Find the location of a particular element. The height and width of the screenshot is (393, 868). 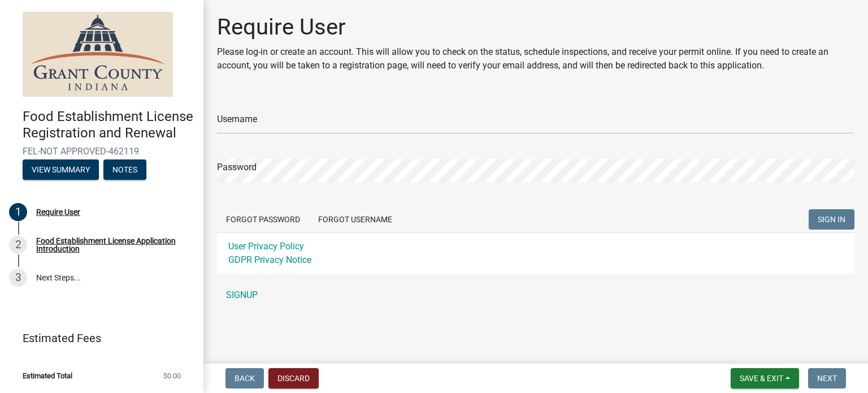

div: Require User is located at coordinates (58, 212).